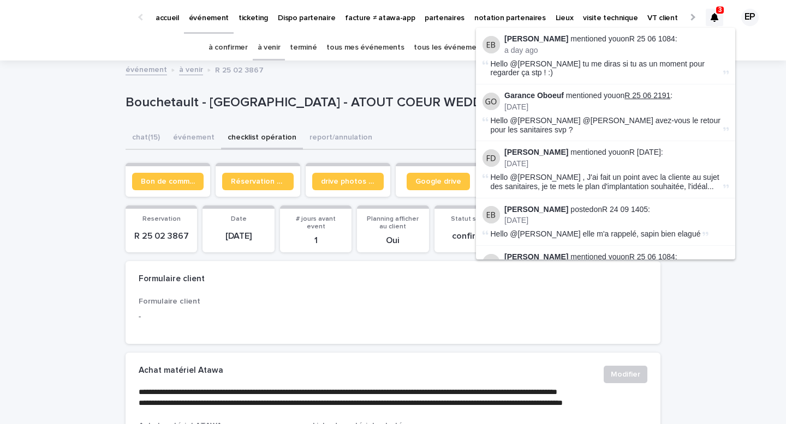 This screenshot has width=786, height=424. I want to click on p: a day ago, so click(616, 50).